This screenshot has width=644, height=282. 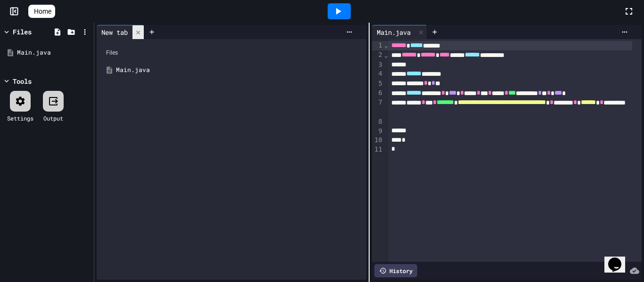 I want to click on div: 9, so click(x=378, y=131).